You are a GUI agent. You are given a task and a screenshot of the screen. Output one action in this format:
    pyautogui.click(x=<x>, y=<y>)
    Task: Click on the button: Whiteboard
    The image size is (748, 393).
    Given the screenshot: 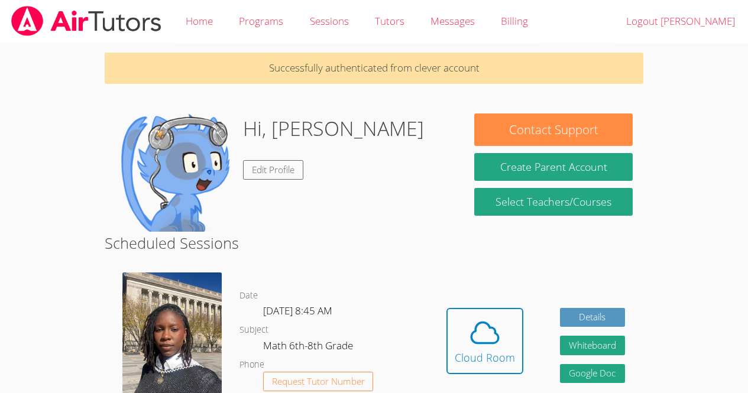 What is the action you would take?
    pyautogui.click(x=592, y=345)
    